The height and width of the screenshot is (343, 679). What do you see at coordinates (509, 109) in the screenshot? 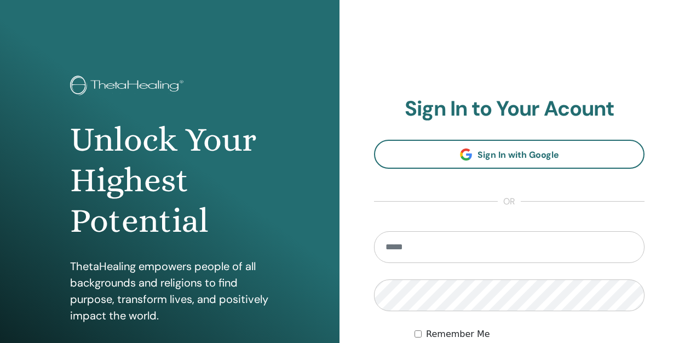
I see `h2: Sign In to Your Acount` at bounding box center [509, 109].